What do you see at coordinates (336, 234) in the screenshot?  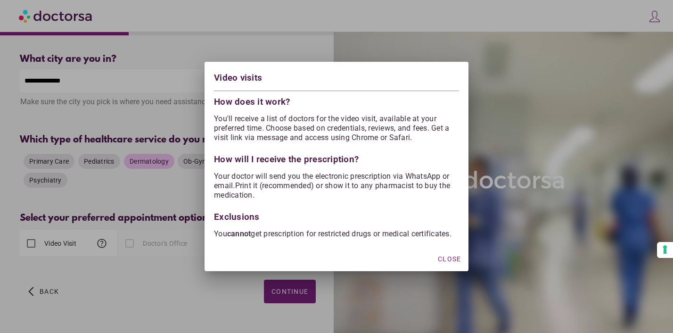 I see `p: You get prescription for restricted drugs or medical certificates.` at bounding box center [336, 234].